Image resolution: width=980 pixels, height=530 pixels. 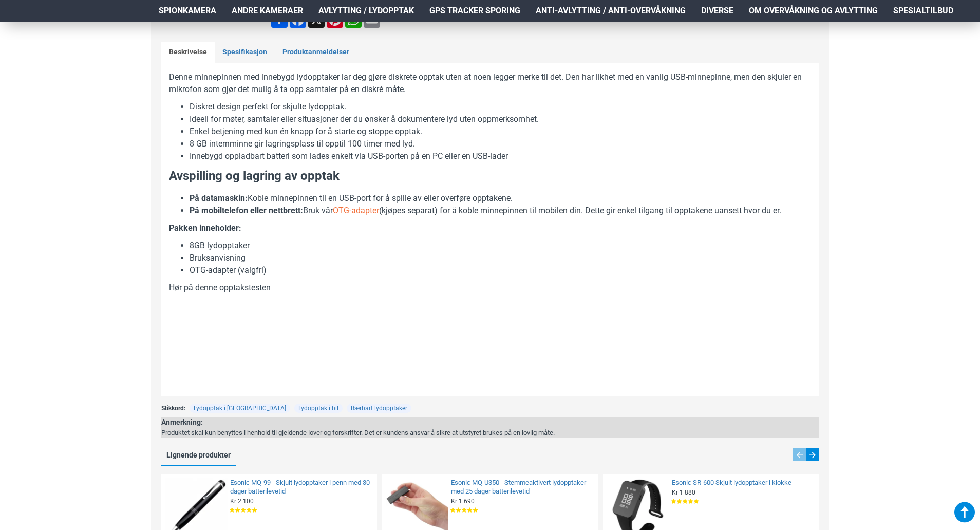 I want to click on a: Esonic MQ-99 - Skjult lydopptaker i penn med 30 dager batterilevetid, so click(x=300, y=487).